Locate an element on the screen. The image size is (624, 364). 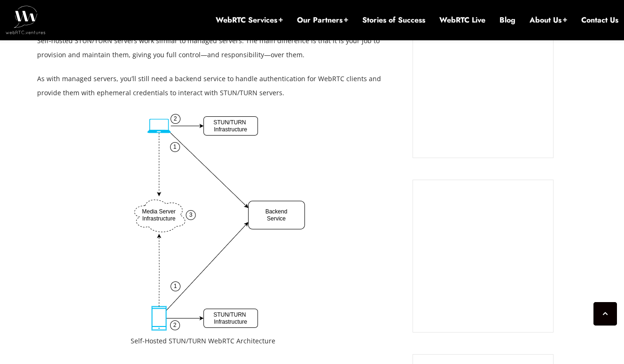
img: WebRTC.ventures is located at coordinates (25, 20).